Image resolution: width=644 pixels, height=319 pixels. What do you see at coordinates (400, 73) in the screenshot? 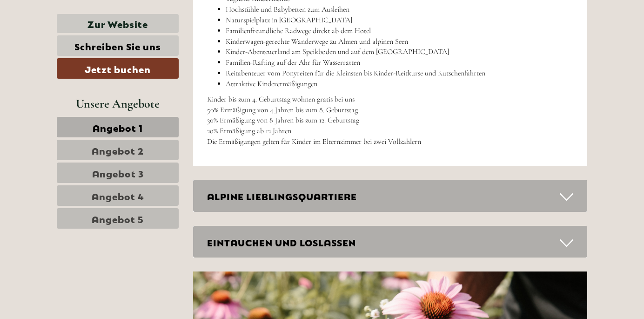
I see `li: Reitabenteuer vom Ponyreiten für die Kleinsten bis Kinder-Reitkurse und Kutschenfahrten` at bounding box center [400, 73].